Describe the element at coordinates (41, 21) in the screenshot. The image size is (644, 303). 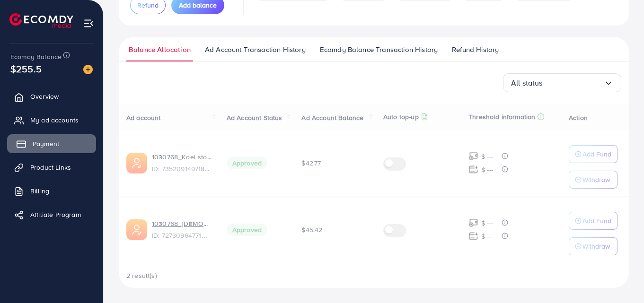
I see `a: logo` at that location.